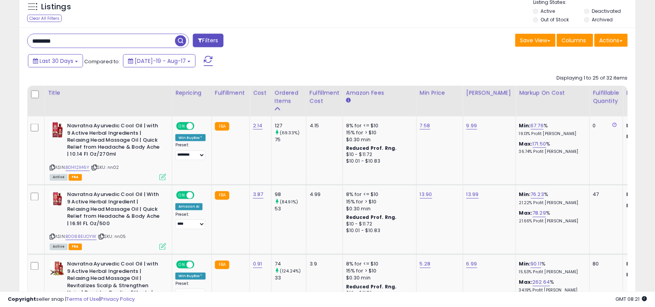 This screenshot has width=655, height=307. I want to click on div: 4.99, so click(323, 195).